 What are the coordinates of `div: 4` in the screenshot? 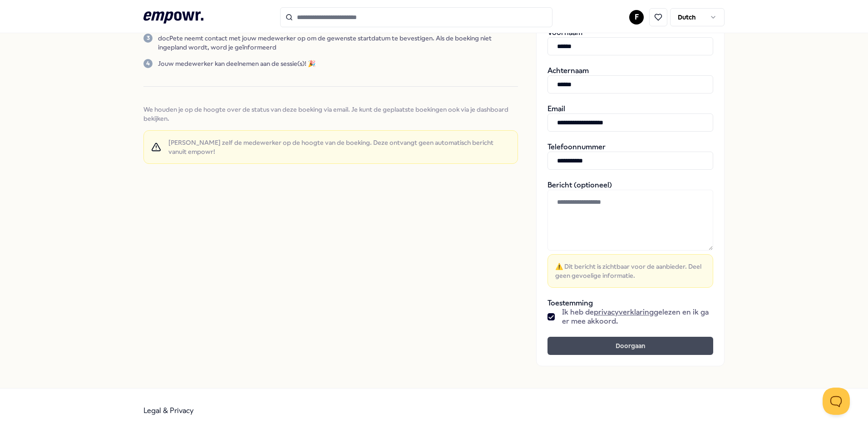 It's located at (148, 63).